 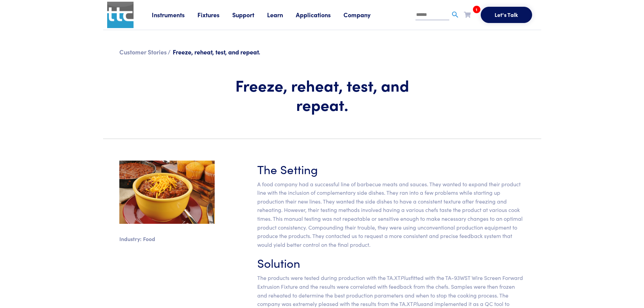 I want to click on a: 1, so click(x=467, y=14).